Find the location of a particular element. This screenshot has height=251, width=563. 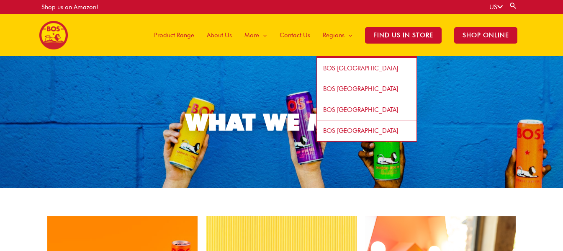

span: Find Us in Store is located at coordinates (403, 35).